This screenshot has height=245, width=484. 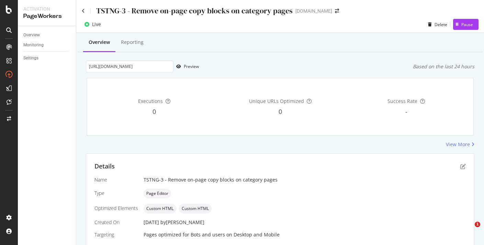 What do you see at coordinates (276, 101) in the screenshot?
I see `span: Unique URLs Optimized` at bounding box center [276, 101].